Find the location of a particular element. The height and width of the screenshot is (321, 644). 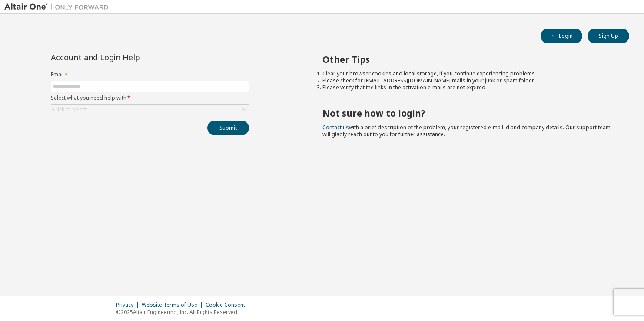

div: Privacy is located at coordinates (128, 305).